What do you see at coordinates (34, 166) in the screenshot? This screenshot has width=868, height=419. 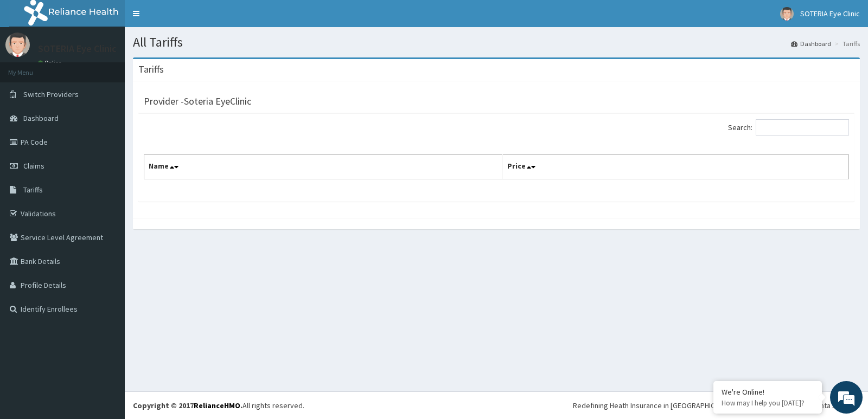 I see `span: Claims` at bounding box center [34, 166].